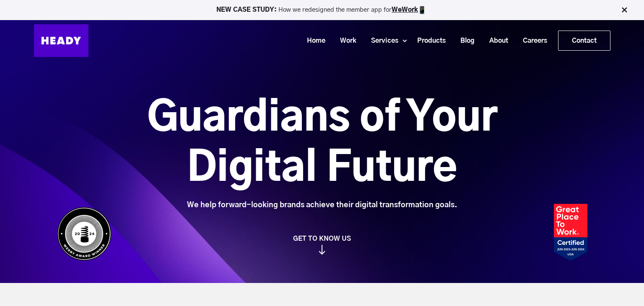  I want to click on div: We help forward-looking brands achieve their digital transformation goals., so click(322, 205).